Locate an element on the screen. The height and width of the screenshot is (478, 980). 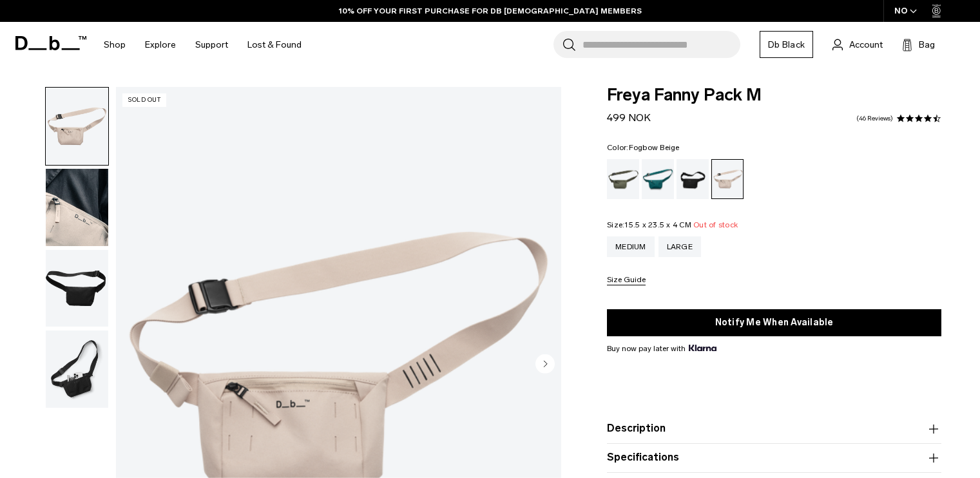
button: Description is located at coordinates (774, 429).